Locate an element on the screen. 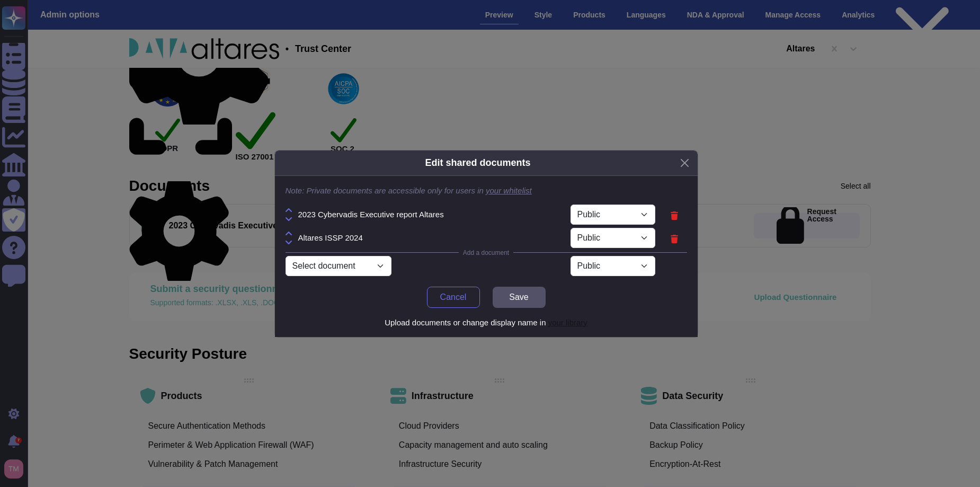 The width and height of the screenshot is (980, 487). p: Upload documents or change display name in is located at coordinates (487, 323).